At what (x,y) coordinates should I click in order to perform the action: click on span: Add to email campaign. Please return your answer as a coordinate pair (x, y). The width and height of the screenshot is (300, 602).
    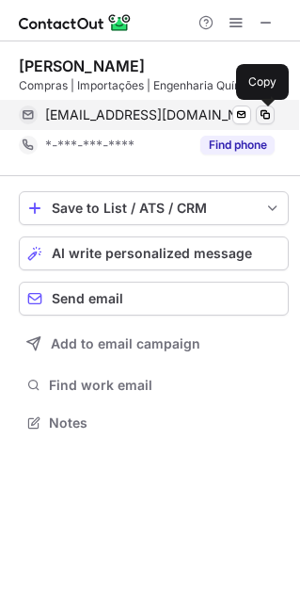
    Looking at the image, I should click on (125, 344).